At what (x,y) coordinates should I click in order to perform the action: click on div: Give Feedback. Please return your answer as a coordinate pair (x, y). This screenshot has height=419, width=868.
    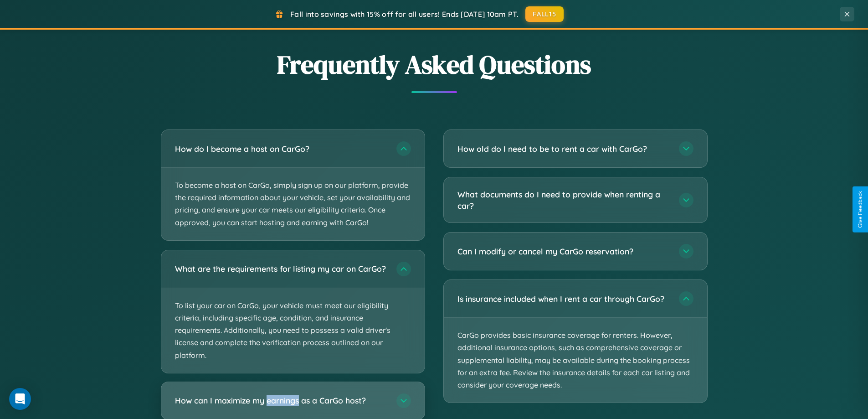
    Looking at the image, I should click on (861, 210).